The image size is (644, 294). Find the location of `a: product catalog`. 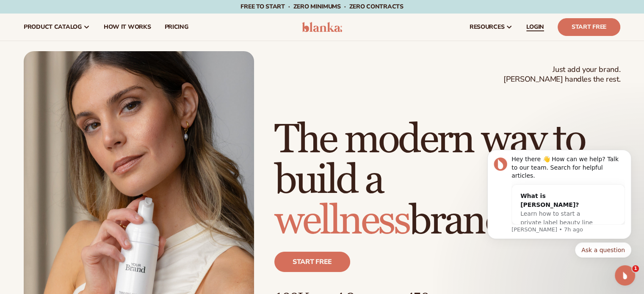

a: product catalog is located at coordinates (57, 27).